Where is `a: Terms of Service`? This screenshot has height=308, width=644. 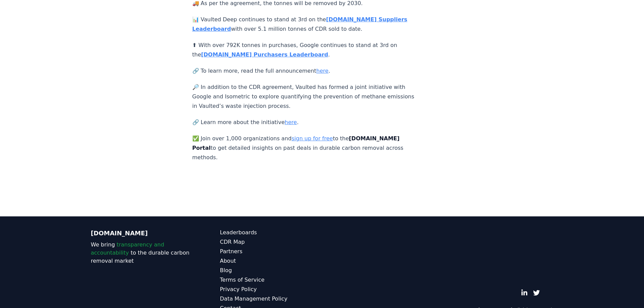
a: Terms of Service is located at coordinates (271, 280).